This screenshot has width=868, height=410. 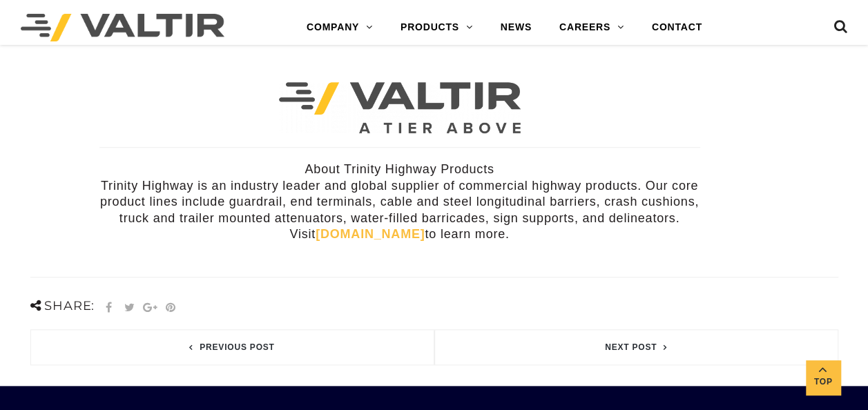 What do you see at coordinates (340, 28) in the screenshot?
I see `a: COMPANY` at bounding box center [340, 28].